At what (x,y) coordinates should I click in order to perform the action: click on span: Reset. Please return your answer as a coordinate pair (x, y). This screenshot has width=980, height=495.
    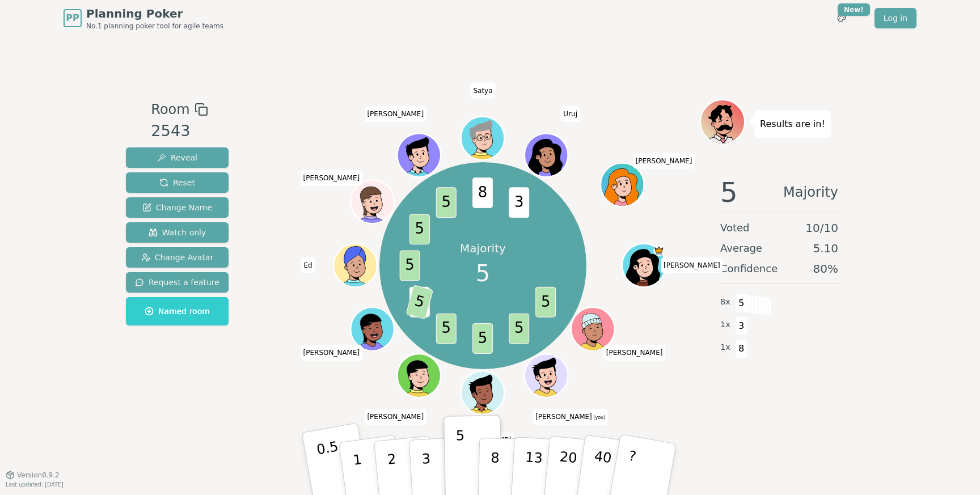
    Looking at the image, I should click on (177, 182).